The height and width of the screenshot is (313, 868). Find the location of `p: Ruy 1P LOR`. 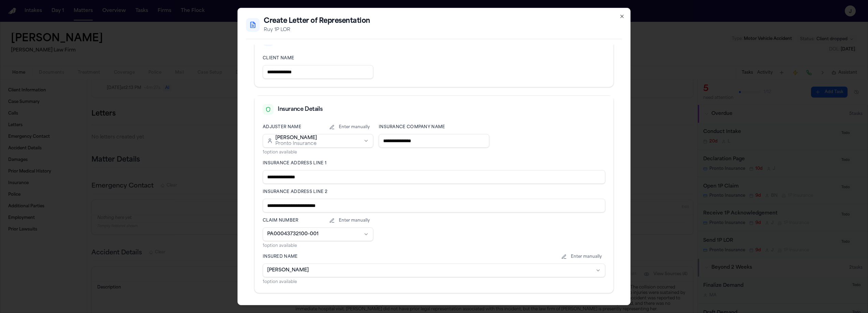

p: Ruy 1P LOR is located at coordinates (317, 30).